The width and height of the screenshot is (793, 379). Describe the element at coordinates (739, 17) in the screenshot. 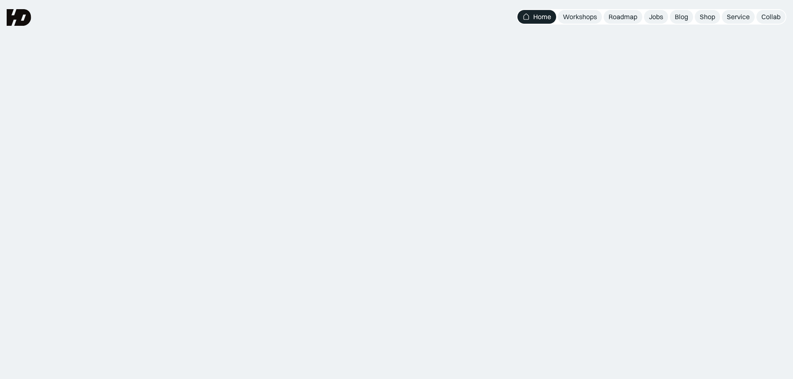

I see `a: Service` at that location.